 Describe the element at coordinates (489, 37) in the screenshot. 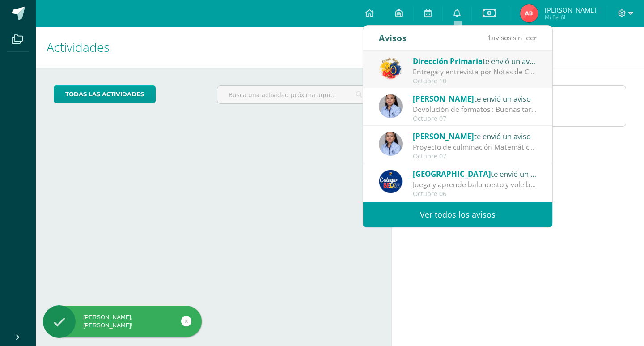

I see `span: 1` at that location.